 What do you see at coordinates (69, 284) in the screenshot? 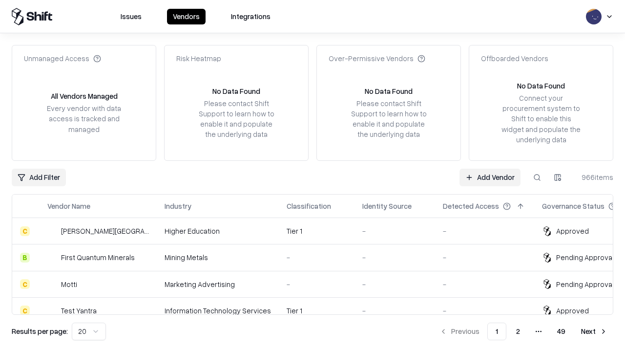
I see `div: Motti` at bounding box center [69, 284].